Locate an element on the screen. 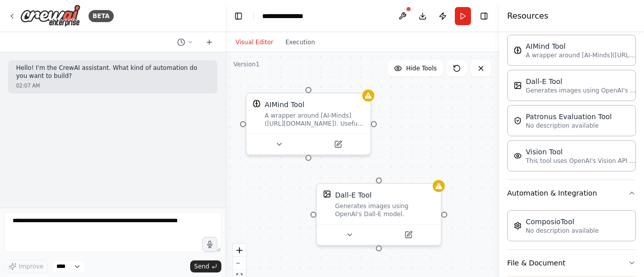 The width and height of the screenshot is (644, 277). button: Switch to previous chat is located at coordinates (185, 43).